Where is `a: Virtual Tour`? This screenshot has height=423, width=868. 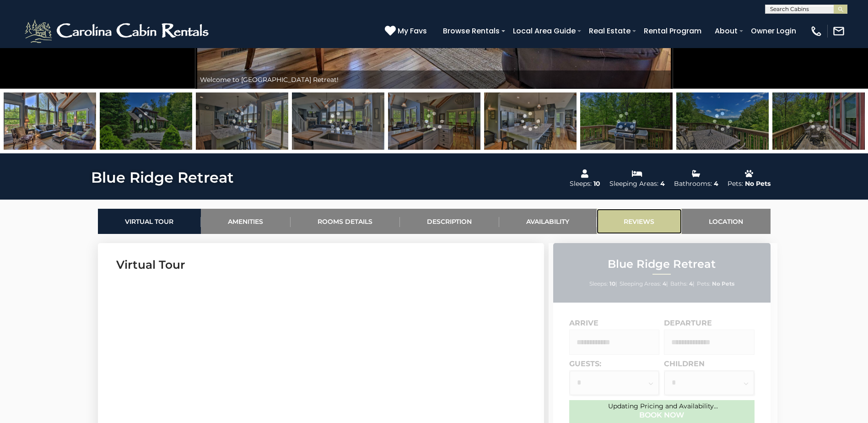 a: Virtual Tour is located at coordinates (149, 221).